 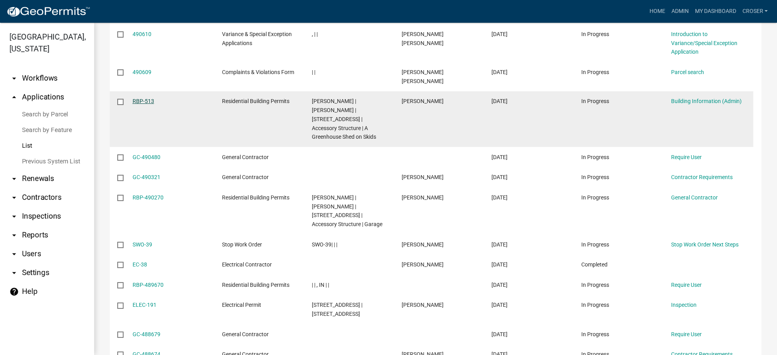 What do you see at coordinates (321, 285) in the screenshot?
I see `span: | | , IN | |` at bounding box center [321, 285].